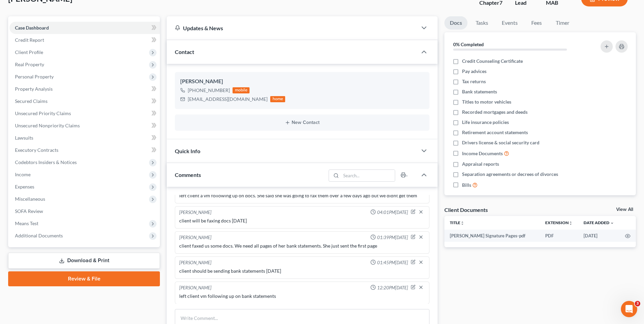 The height and width of the screenshot is (324, 644). I want to click on div: mobile, so click(241, 91).